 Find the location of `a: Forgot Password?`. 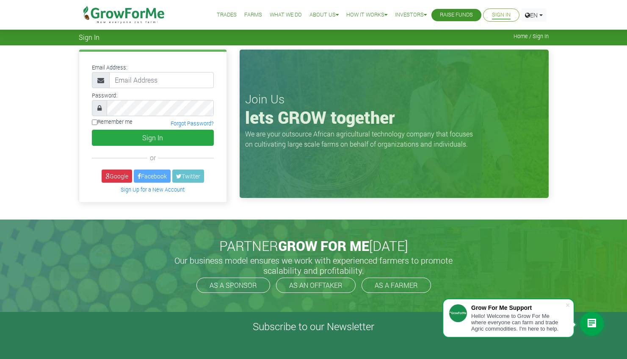

a: Forgot Password? is located at coordinates (192, 123).